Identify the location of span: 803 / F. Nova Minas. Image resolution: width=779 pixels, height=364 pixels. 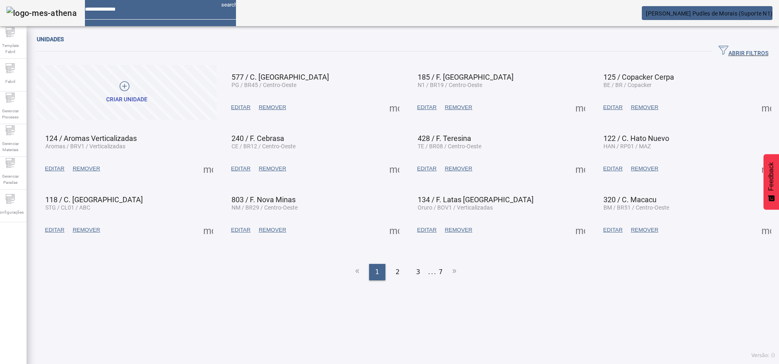
(263, 199).